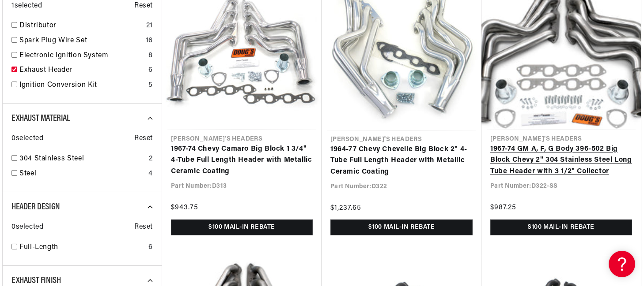 Image resolution: width=644 pixels, height=286 pixels. What do you see at coordinates (41, 119) in the screenshot?
I see `span: Exhaust Material` at bounding box center [41, 119].